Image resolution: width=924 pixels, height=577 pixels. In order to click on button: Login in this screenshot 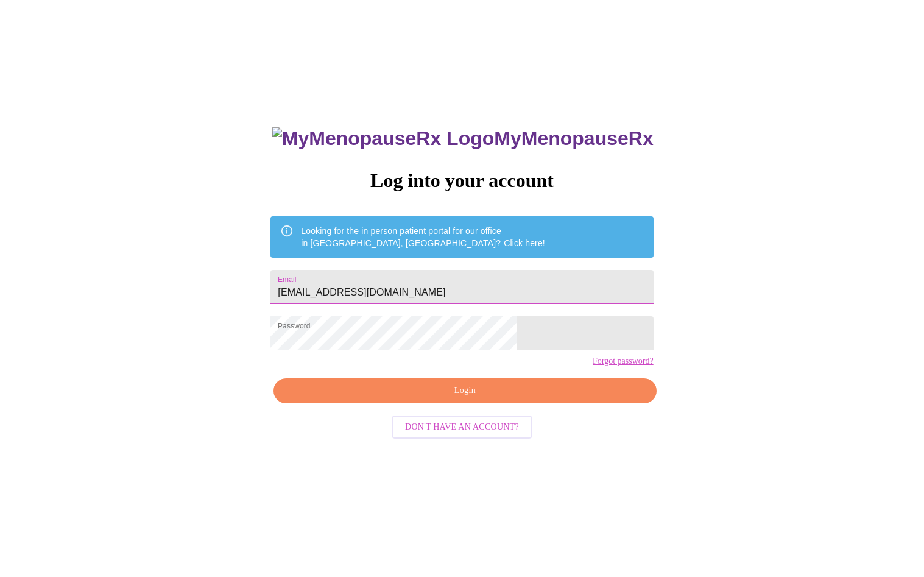, I will do `click(464, 391)`.